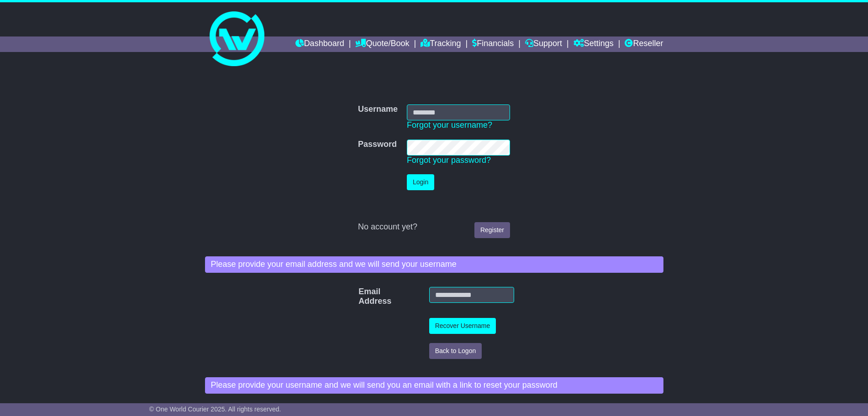 This screenshot has height=416, width=868. I want to click on a: Dashboard, so click(320, 44).